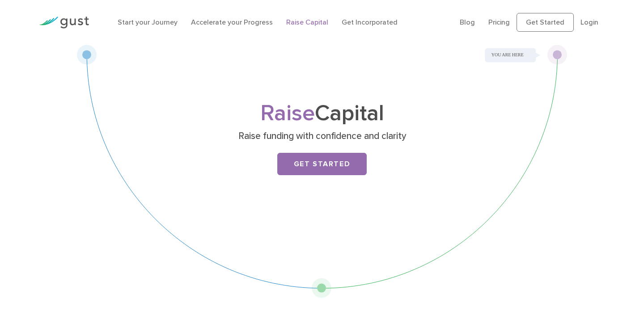  I want to click on p: Raise funding with confidence and clarity, so click(322, 136).